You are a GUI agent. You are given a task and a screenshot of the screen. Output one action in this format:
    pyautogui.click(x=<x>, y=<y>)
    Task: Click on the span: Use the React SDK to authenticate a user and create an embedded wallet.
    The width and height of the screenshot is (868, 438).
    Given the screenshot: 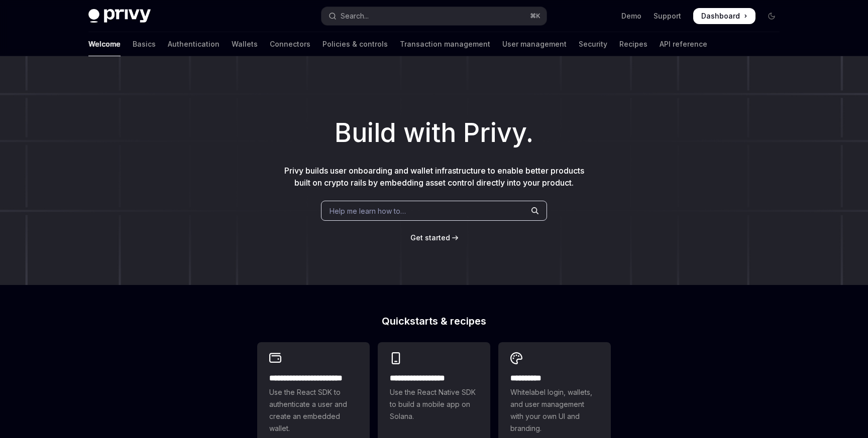 What is the action you would take?
    pyautogui.click(x=313, y=411)
    